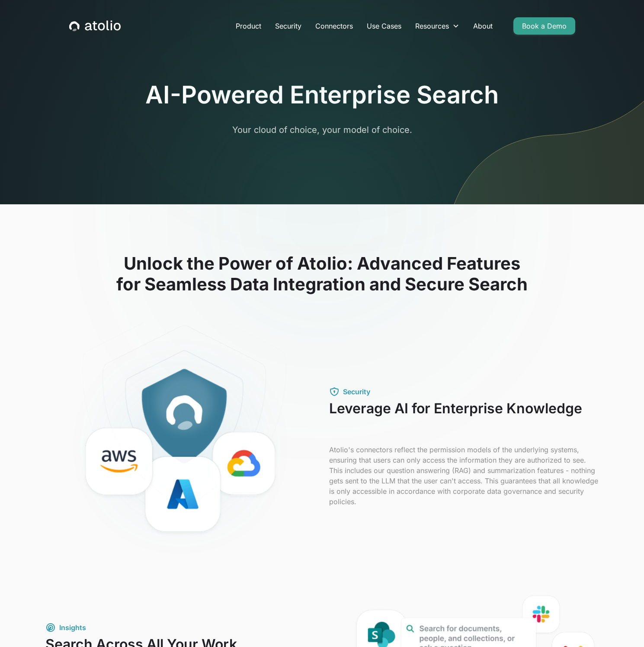 The width and height of the screenshot is (644, 647). I want to click on p: Your cloud of choice, your model of choice., so click(323, 130).